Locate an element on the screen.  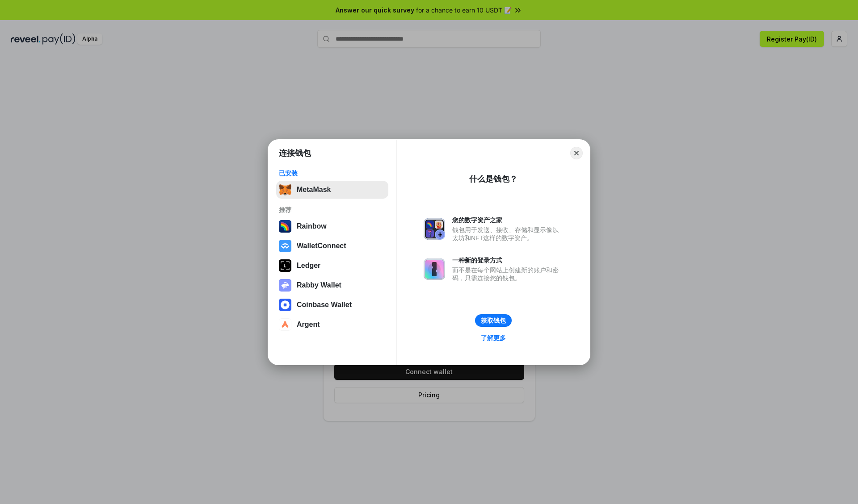
div: 了解更多 is located at coordinates (493, 338).